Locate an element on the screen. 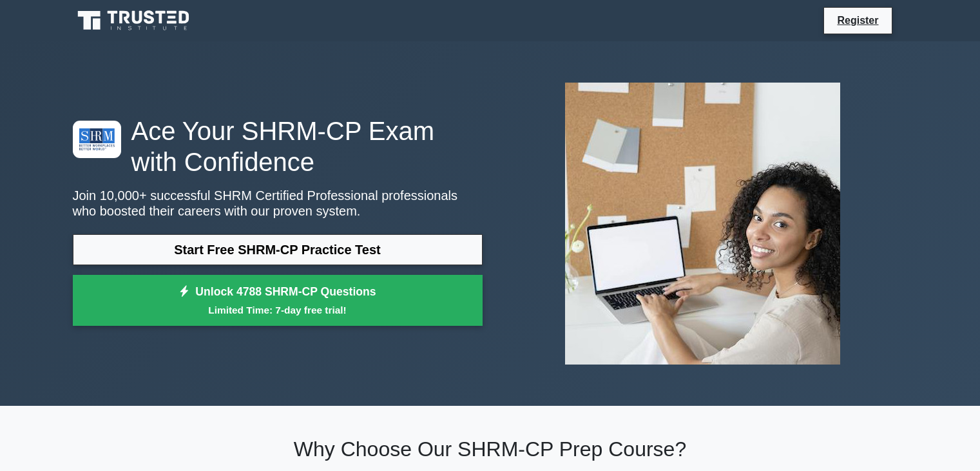 The width and height of the screenshot is (980, 471). a: Unlock 4788 SHRM-CP QuestionsLimited Time: 7-day free trial! is located at coordinates (278, 300).